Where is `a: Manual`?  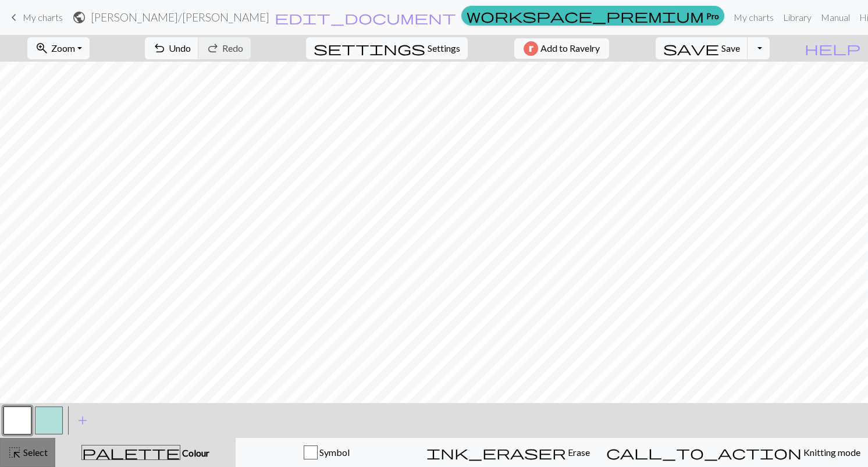 a: Manual is located at coordinates (835, 17).